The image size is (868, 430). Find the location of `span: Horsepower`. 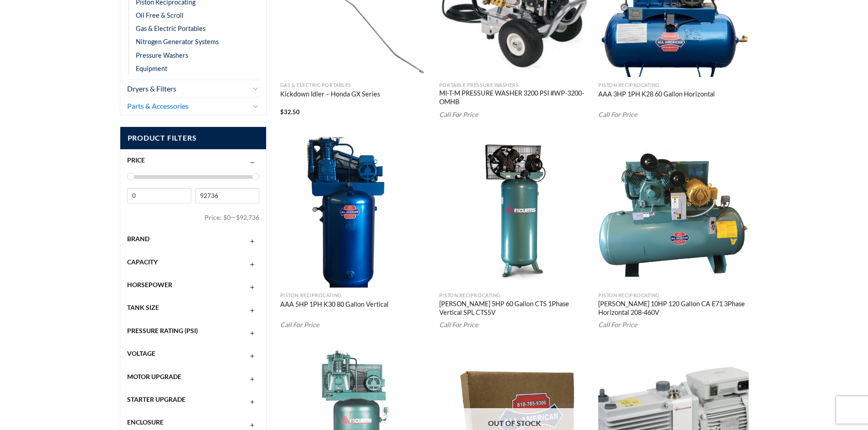

span: Horsepower is located at coordinates (149, 285).